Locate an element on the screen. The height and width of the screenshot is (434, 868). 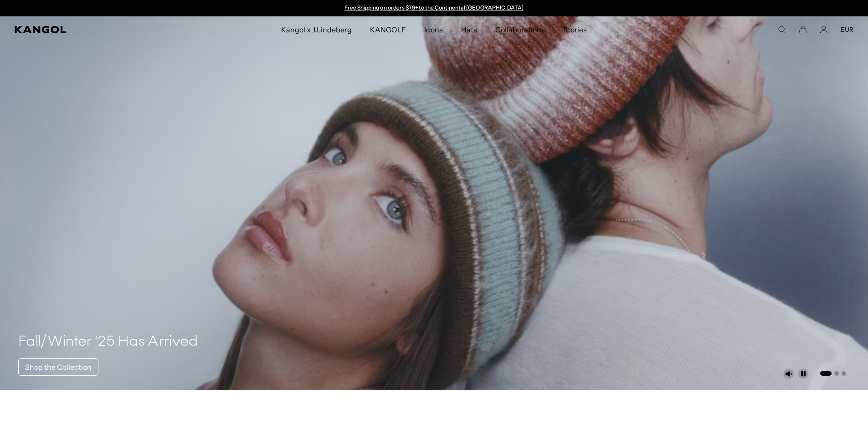
button: Go to slide 2 is located at coordinates (836, 373).